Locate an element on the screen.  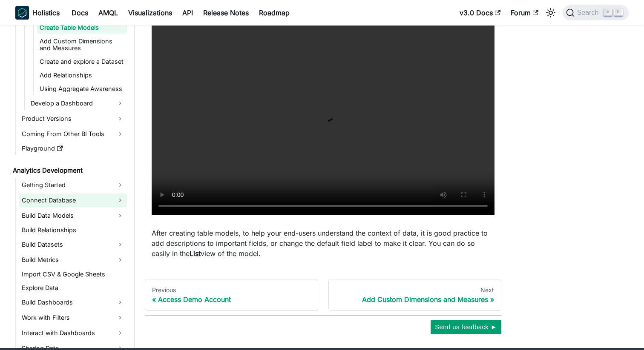
a: Explore Data is located at coordinates (73, 288).